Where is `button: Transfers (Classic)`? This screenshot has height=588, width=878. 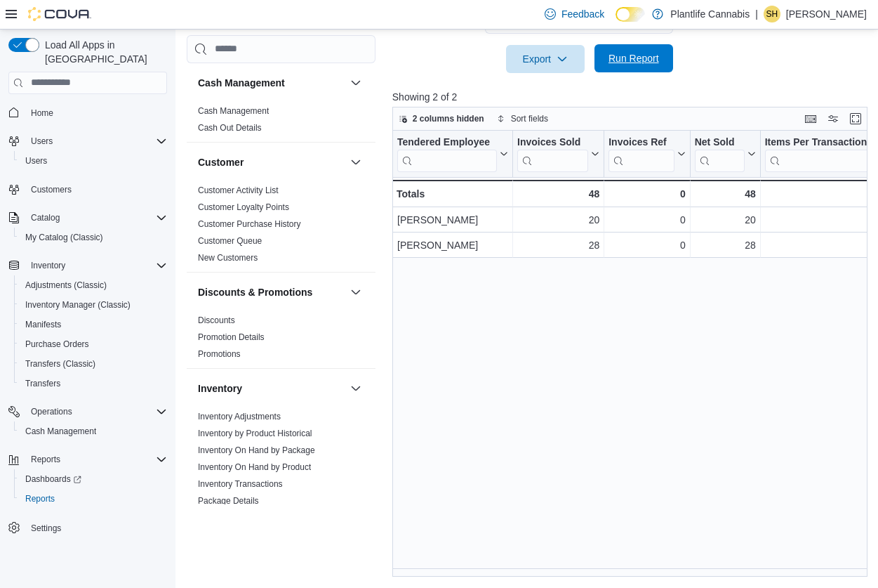 button: Transfers (Classic) is located at coordinates (94, 364).